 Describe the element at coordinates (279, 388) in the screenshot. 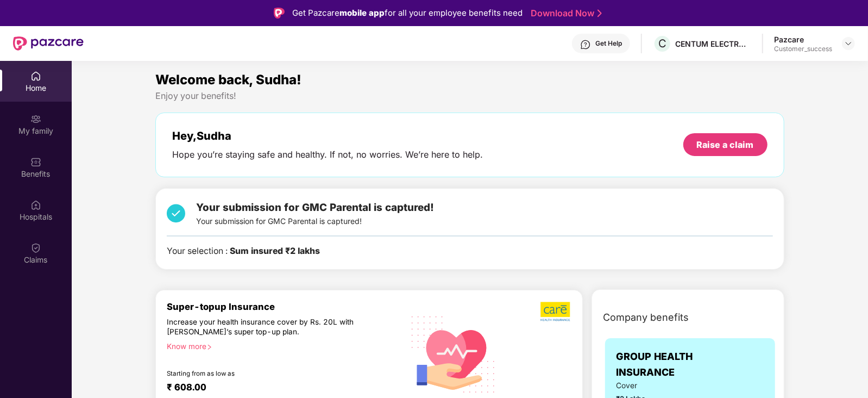

I see `div: ₹ 608.00` at that location.